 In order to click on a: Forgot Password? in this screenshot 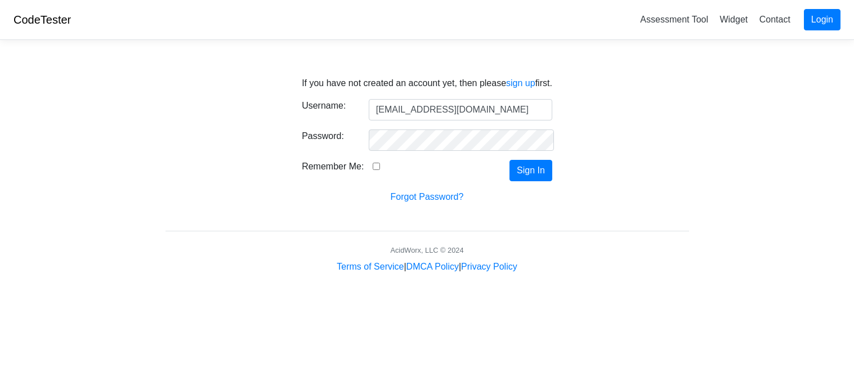, I will do `click(427, 196)`.